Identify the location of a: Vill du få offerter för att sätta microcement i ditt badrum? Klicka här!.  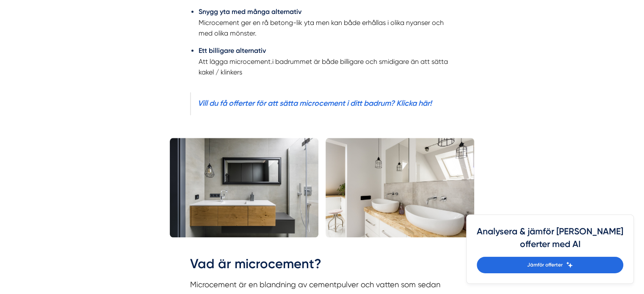
(315, 103).